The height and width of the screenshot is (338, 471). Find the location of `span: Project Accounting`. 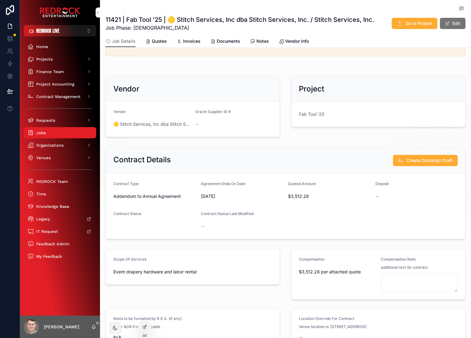

span: Project Accounting is located at coordinates (55, 84).